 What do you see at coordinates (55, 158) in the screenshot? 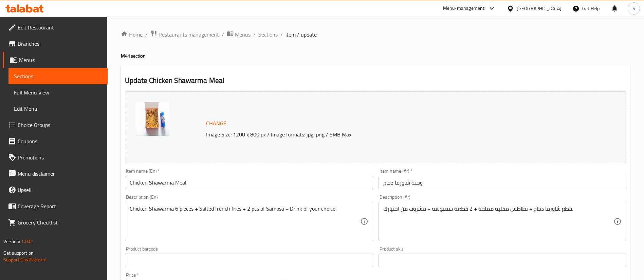
I see `a: Promotions` at bounding box center [55, 158].